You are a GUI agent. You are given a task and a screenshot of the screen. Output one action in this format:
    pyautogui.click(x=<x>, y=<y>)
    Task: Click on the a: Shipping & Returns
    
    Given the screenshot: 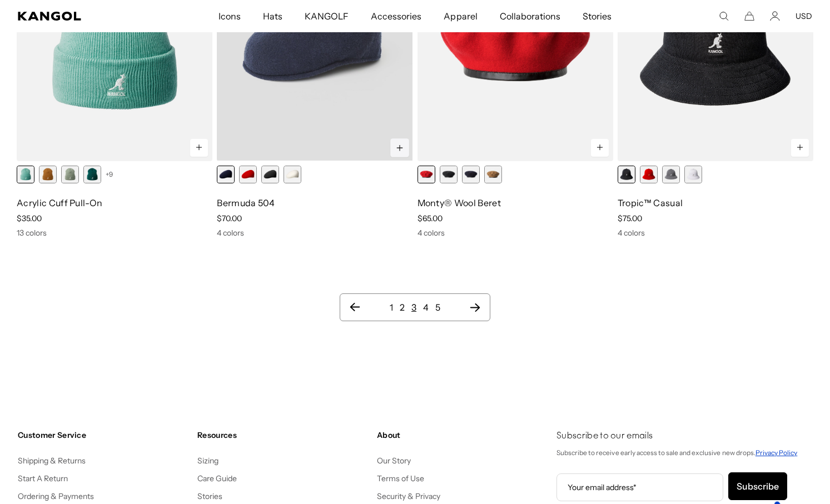 What is the action you would take?
    pyautogui.click(x=52, y=460)
    